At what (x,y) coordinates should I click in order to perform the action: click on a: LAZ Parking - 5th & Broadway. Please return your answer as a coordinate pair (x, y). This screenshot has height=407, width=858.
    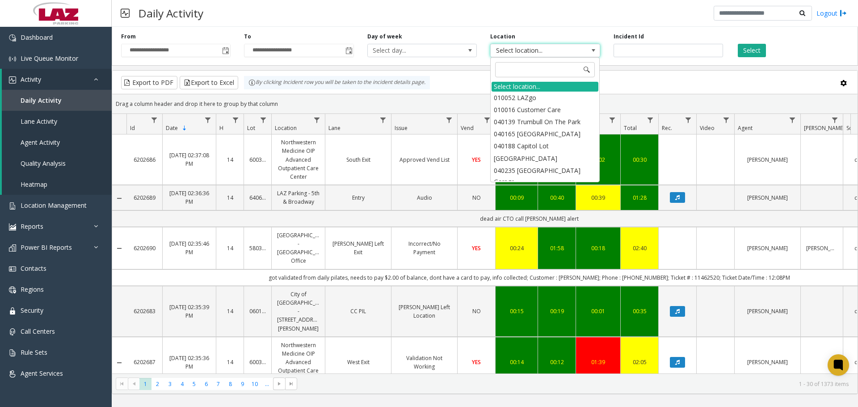
    Looking at the image, I should click on (298, 197).